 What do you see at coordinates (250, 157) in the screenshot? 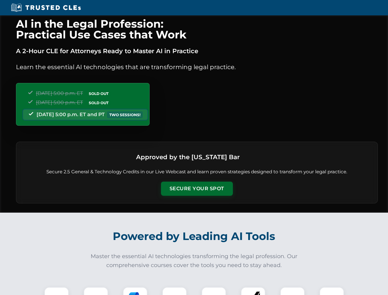
I see `img: Logo` at bounding box center [250, 157].